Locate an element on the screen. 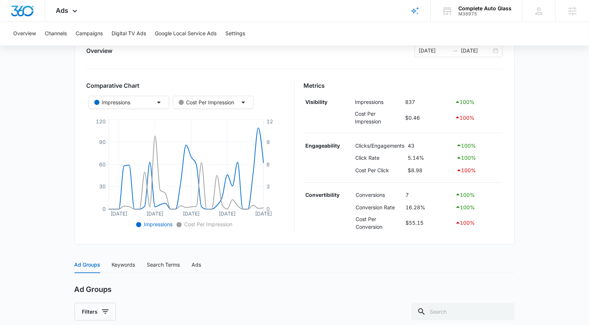  h2: Ad Groups is located at coordinates (93, 289).